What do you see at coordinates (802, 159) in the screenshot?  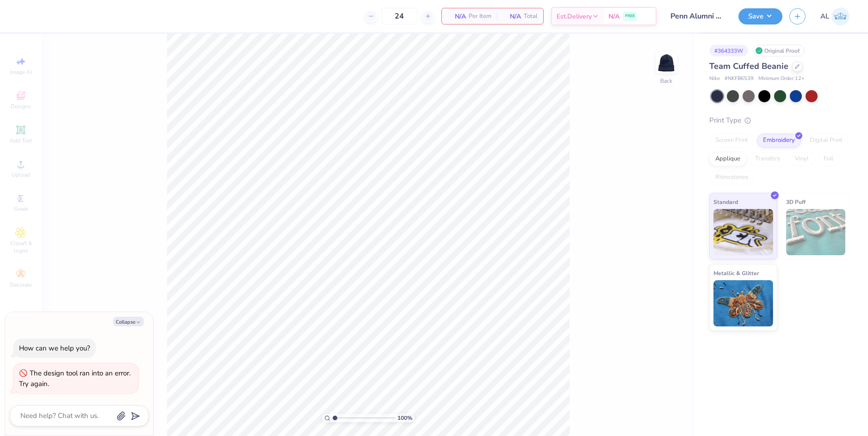 I see `div: Vinyl` at bounding box center [802, 159].